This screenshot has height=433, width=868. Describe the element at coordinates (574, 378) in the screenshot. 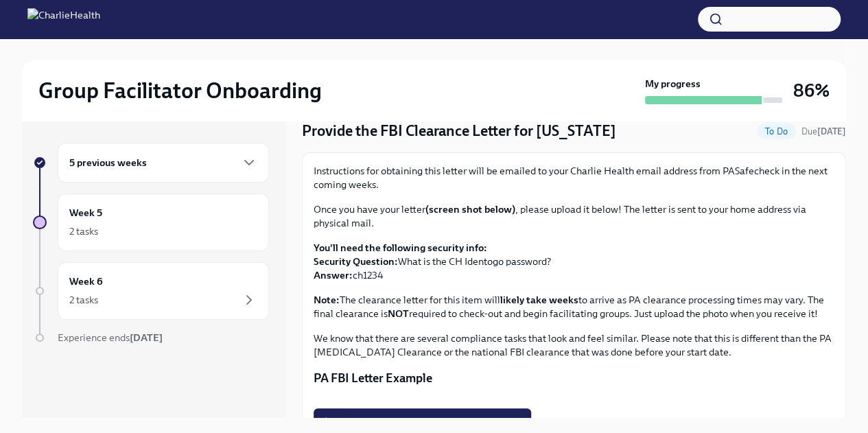

I see `p: PA FBI Letter Example` at that location.